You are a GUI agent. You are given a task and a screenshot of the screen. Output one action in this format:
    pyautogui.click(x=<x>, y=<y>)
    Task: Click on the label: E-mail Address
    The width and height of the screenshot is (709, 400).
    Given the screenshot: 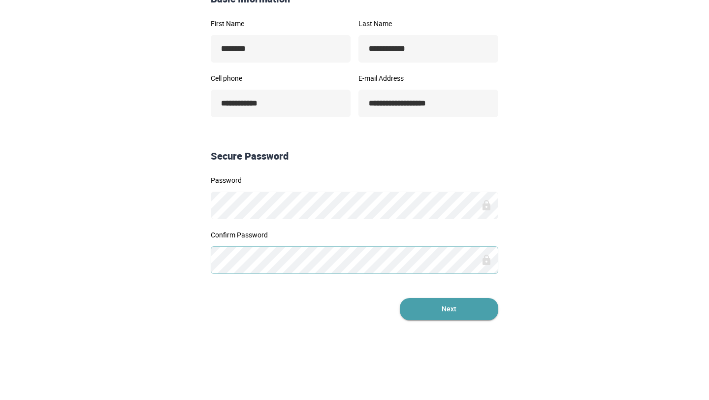 What is the action you would take?
    pyautogui.click(x=428, y=78)
    